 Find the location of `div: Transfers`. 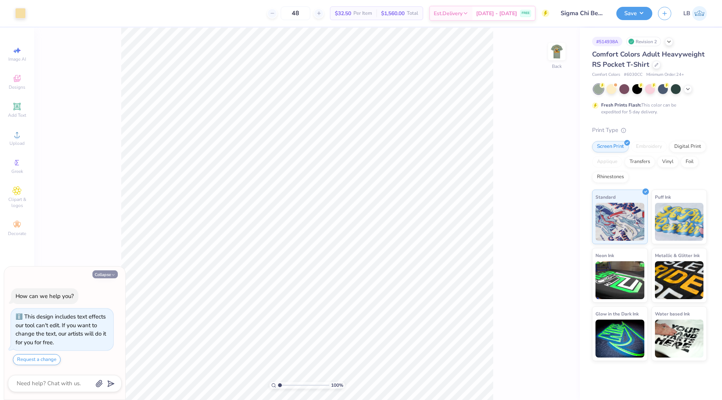

div: Transfers is located at coordinates (640, 162).